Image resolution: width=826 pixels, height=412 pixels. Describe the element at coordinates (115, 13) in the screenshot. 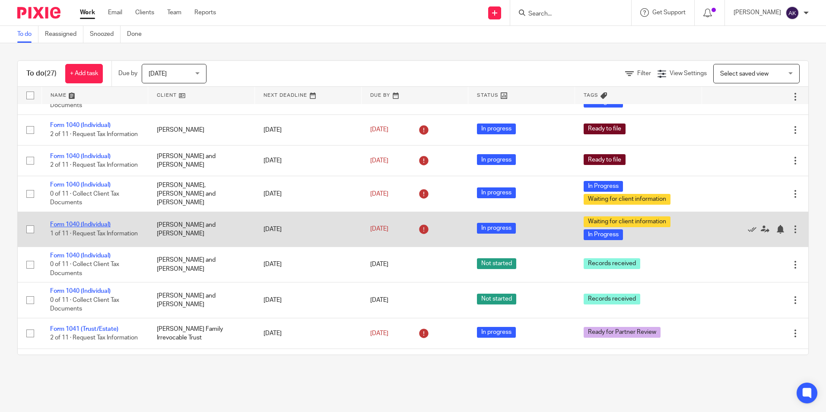

I see `a: Email` at that location.